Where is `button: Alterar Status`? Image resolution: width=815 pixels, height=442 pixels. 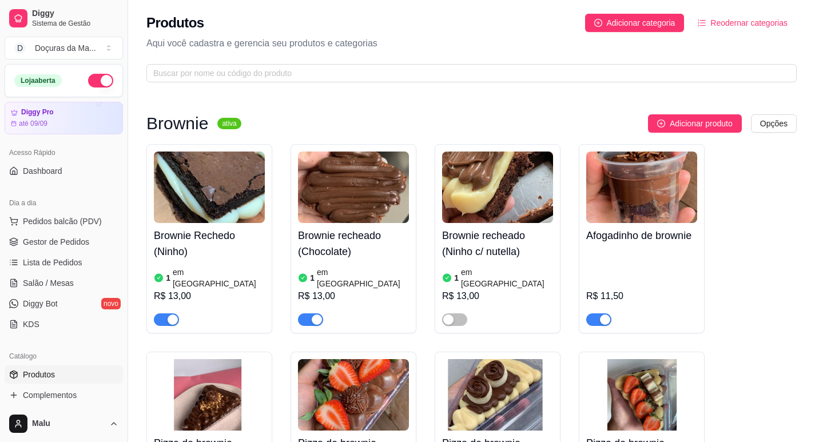 button: Alterar Status is located at coordinates (101, 81).